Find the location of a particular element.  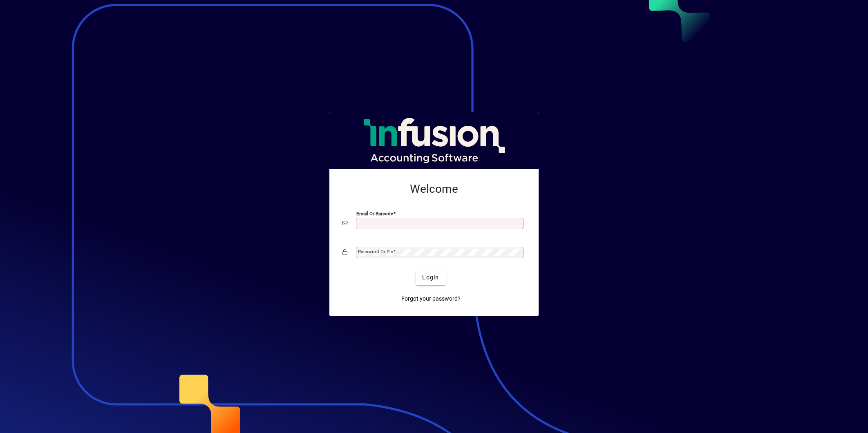

a: Forgot your password? is located at coordinates (431, 299).